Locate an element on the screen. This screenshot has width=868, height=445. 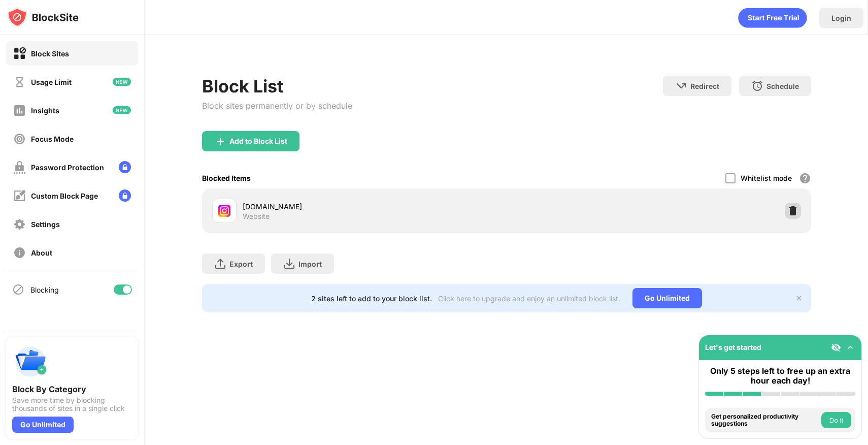
div: Export is located at coordinates (241, 264).